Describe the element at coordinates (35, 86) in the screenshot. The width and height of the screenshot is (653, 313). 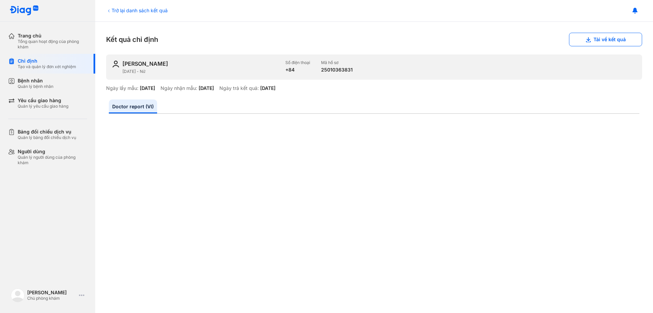
I see `div: Quản lý bệnh nhân` at that location.